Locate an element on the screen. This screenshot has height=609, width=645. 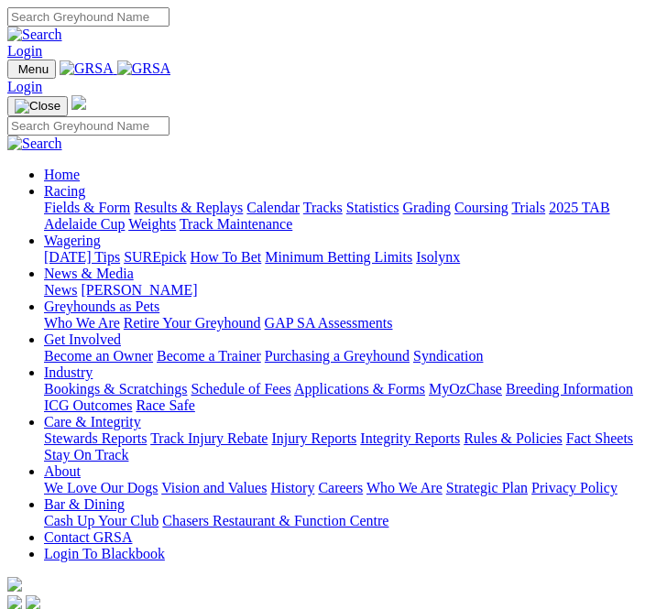
a: Applications & Forms is located at coordinates (359, 389).